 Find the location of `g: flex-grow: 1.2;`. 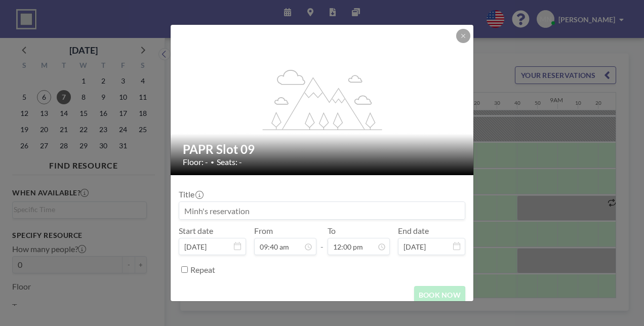

g: flex-grow: 1.2; is located at coordinates (323, 99).